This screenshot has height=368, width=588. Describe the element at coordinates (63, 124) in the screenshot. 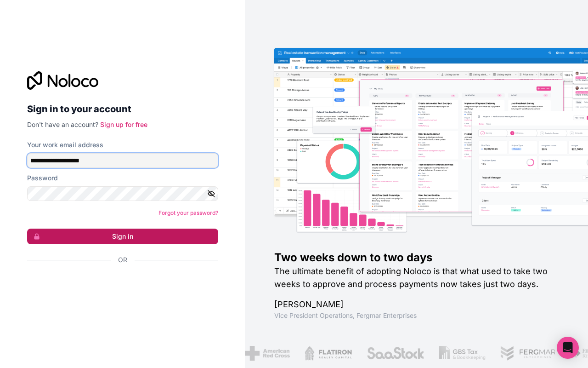

I see `span: Don't have an account?` at that location.